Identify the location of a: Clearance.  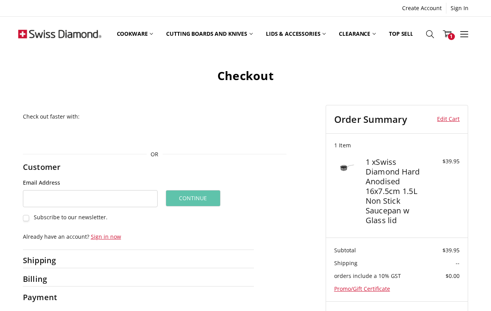
(357, 34).